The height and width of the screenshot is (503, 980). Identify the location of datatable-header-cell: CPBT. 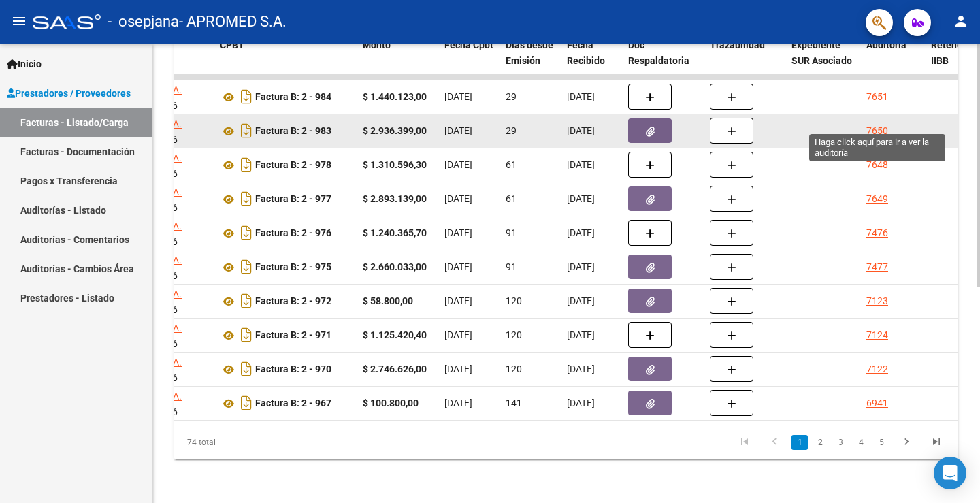
(285, 61).